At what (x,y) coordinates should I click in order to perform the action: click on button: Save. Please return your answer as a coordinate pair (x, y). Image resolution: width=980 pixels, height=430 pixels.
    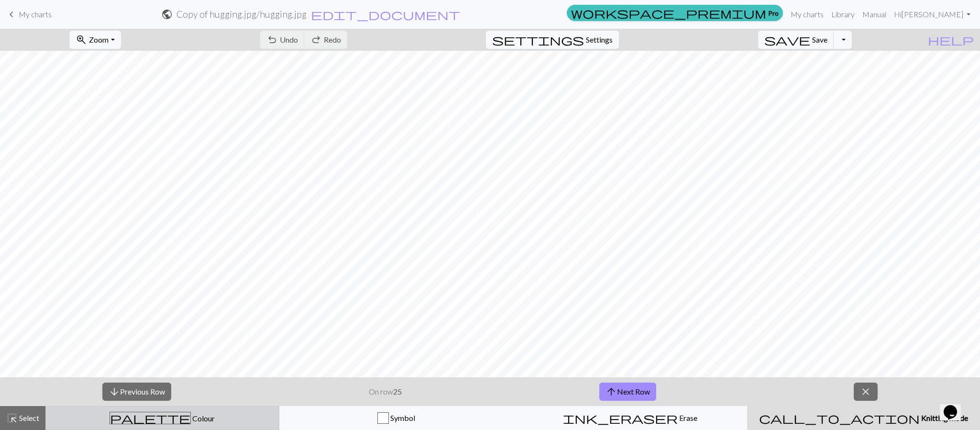
    Looking at the image, I should click on (795, 40).